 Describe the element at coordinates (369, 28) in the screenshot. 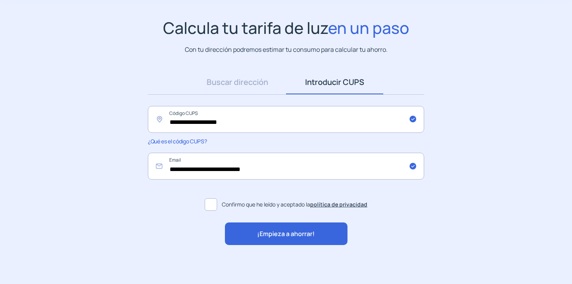

I see `span: en un paso` at that location.